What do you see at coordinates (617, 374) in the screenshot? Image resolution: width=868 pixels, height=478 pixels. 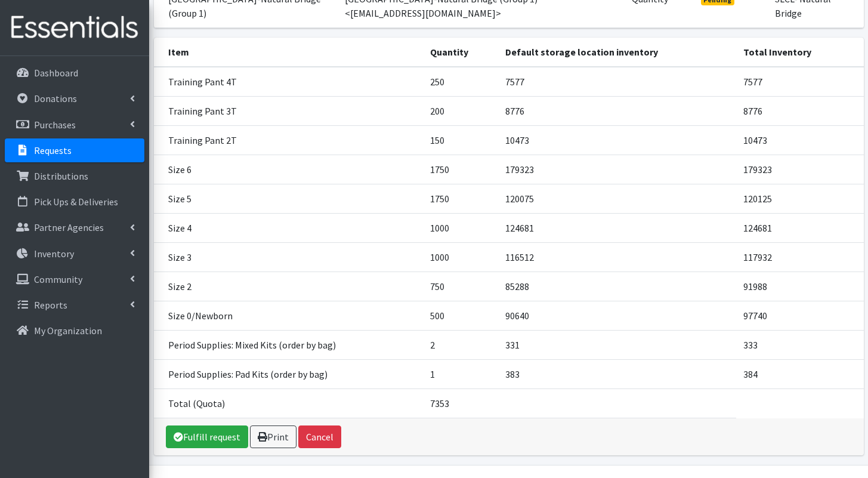 I see `td: 383` at bounding box center [617, 374].